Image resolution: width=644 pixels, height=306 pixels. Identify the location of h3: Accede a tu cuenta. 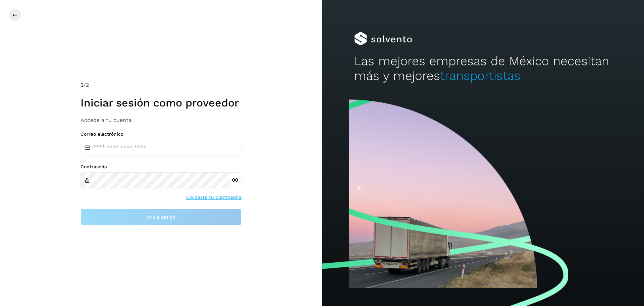
(161, 120).